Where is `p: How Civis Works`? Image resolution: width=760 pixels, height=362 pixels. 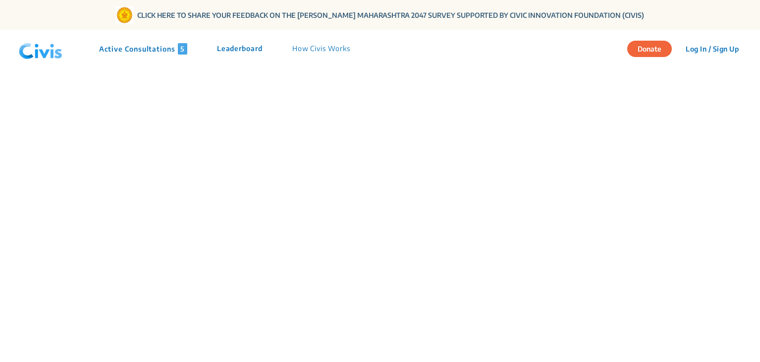
p: How Civis Works is located at coordinates (321, 49).